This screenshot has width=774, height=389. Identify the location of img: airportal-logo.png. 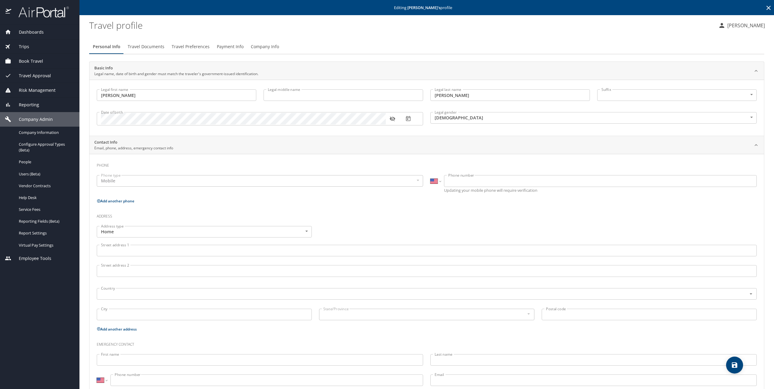
(40, 12).